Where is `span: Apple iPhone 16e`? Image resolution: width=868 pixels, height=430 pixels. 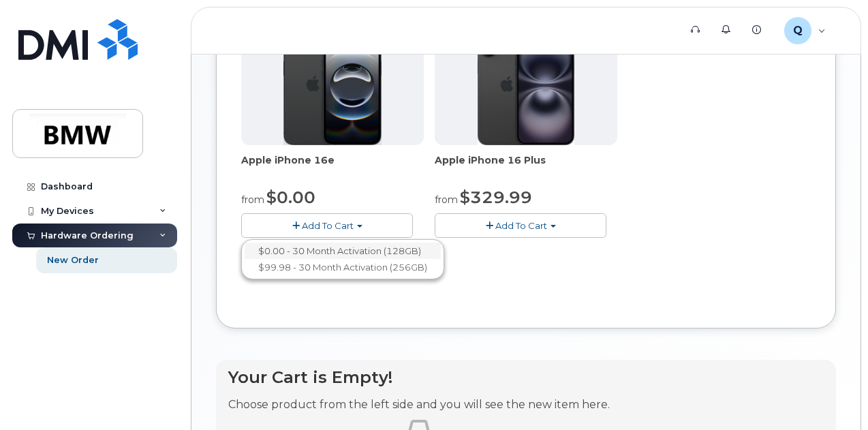 span: Apple iPhone 16e is located at coordinates (332, 167).